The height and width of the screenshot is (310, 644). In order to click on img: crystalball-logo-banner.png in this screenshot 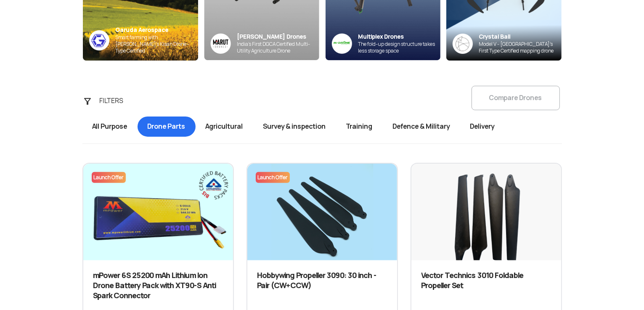, I will do `click(463, 44)`.